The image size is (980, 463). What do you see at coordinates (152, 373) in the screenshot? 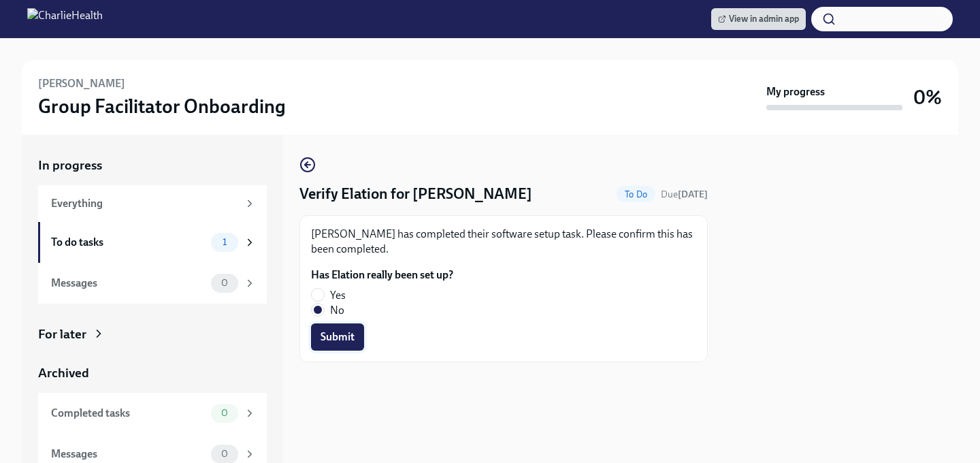
I see `a: Archived` at bounding box center [152, 373].